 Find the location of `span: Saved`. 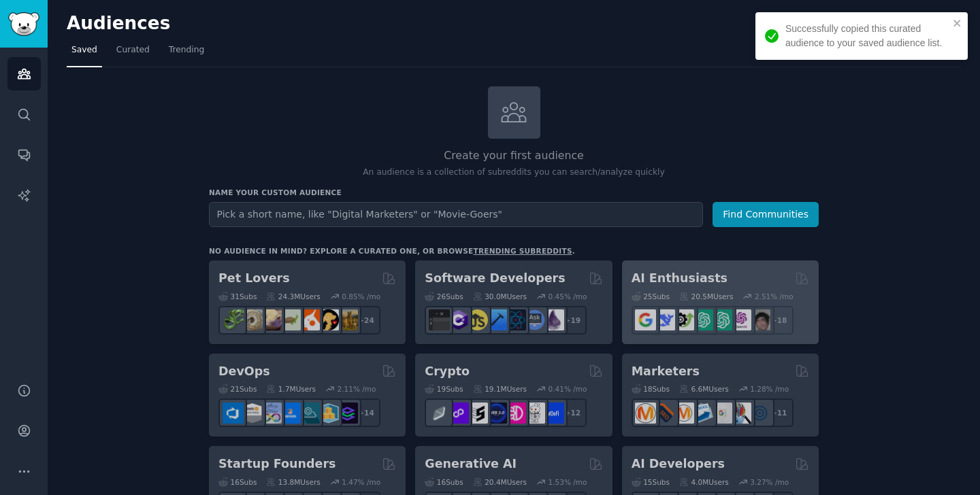

span: Saved is located at coordinates (85, 50).